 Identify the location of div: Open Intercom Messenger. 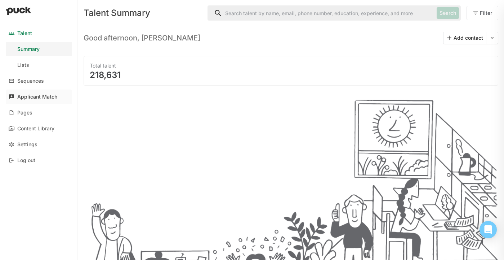
(488, 229).